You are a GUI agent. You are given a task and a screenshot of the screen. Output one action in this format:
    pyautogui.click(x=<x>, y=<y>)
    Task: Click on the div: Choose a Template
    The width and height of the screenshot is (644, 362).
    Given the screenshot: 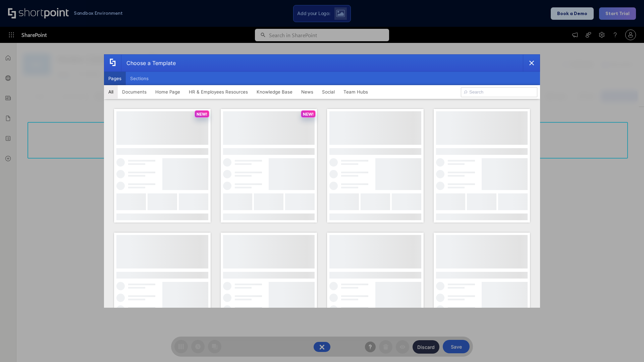 What is the action you would take?
    pyautogui.click(x=148, y=63)
    